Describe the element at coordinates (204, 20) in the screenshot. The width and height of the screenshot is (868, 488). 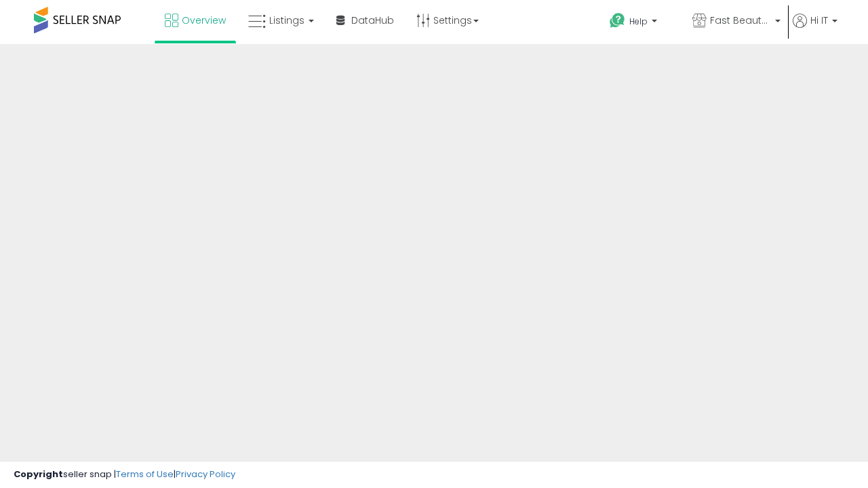
I see `span: Overview` at that location.